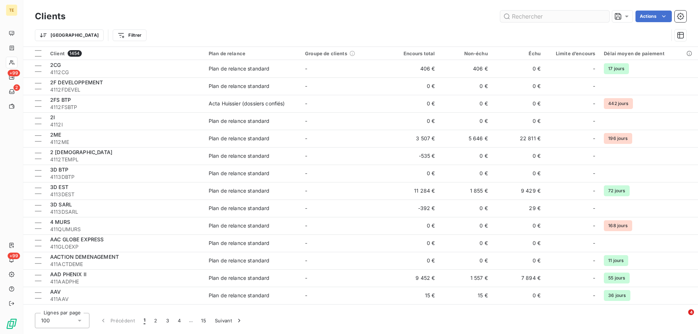 The height and width of the screenshot is (334, 698). What do you see at coordinates (466, 296) in the screenshot?
I see `td: 15 €` at bounding box center [466, 296].